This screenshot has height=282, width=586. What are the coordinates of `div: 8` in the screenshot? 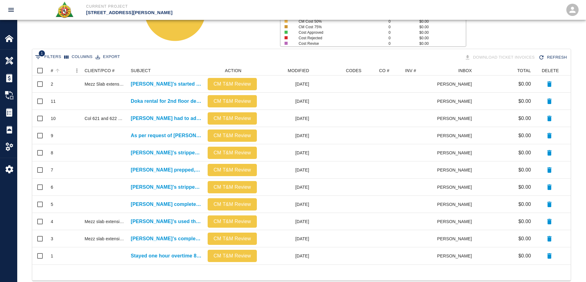 It's located at (52, 153).